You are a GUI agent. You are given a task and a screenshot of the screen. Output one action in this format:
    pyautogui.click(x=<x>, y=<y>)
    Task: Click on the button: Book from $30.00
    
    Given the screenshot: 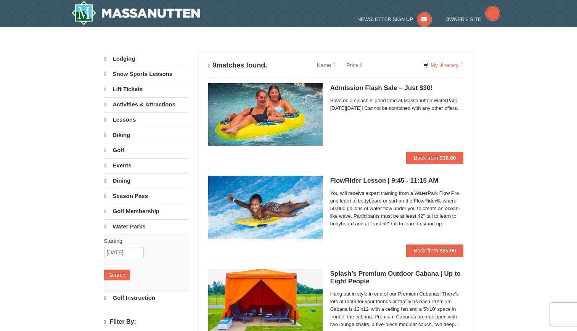 What is the action you would take?
    pyautogui.click(x=435, y=158)
    